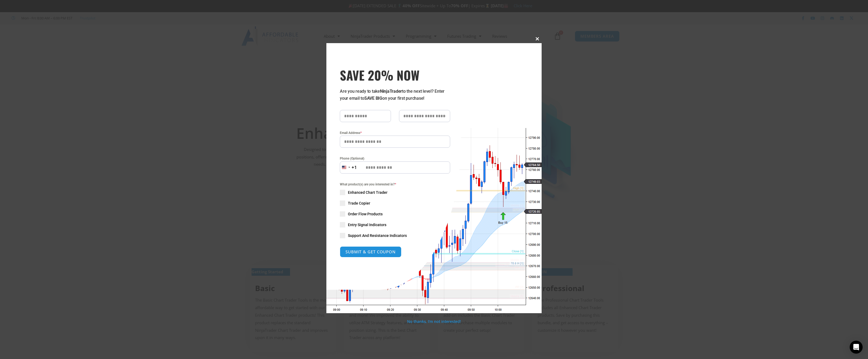 The height and width of the screenshot is (359, 868). What do you see at coordinates (377, 235) in the screenshot?
I see `span: Support And Resistance Indicators` at bounding box center [377, 235].